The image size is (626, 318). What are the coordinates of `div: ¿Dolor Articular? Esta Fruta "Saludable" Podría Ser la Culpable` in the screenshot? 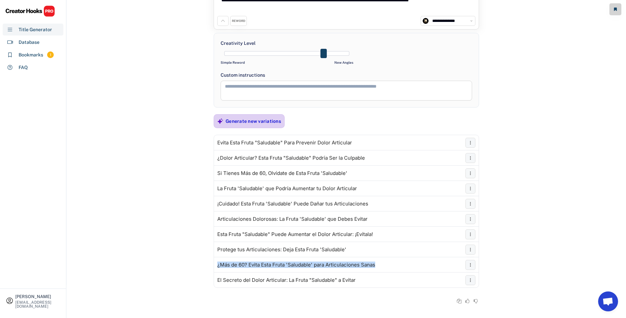 It's located at (291, 158).